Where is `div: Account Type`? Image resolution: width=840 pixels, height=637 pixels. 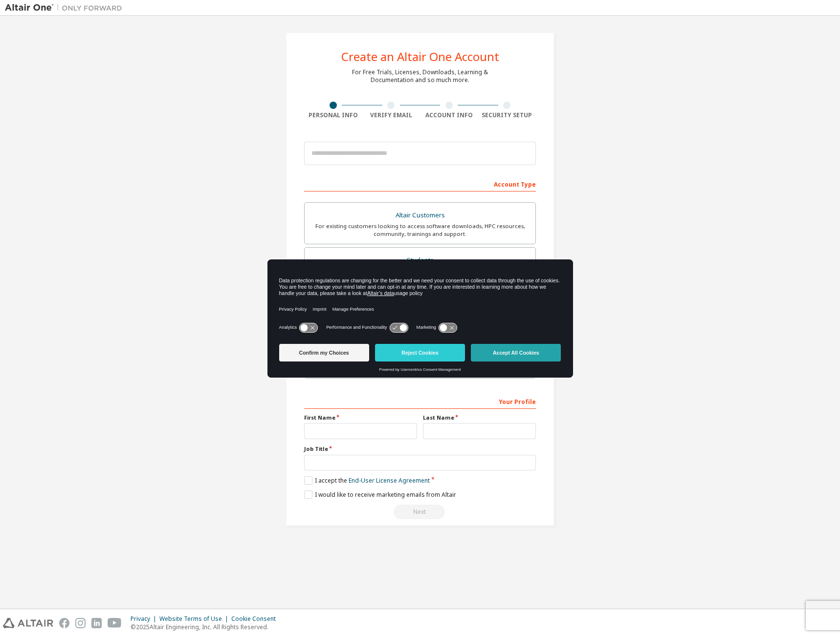
div: Account Type is located at coordinates (420, 183).